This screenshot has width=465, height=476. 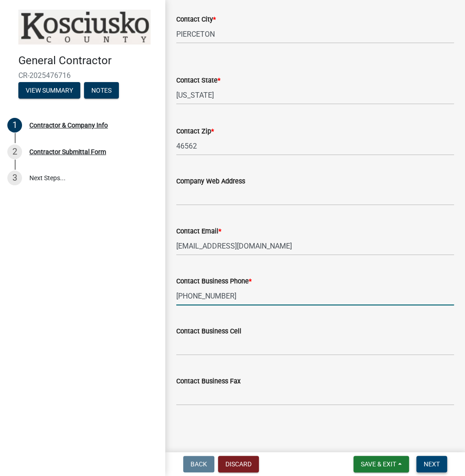 What do you see at coordinates (196, 20) in the screenshot?
I see `label: Contact City` at bounding box center [196, 20].